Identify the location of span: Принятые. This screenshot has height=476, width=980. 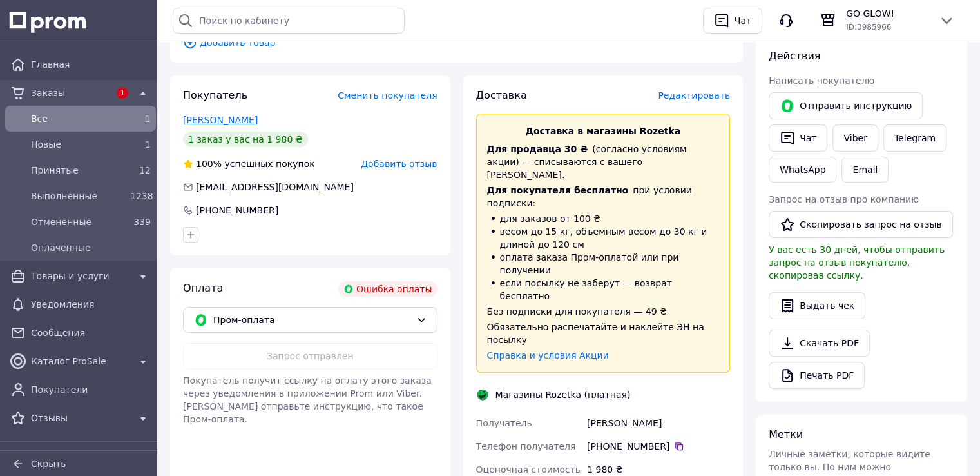
(78, 170).